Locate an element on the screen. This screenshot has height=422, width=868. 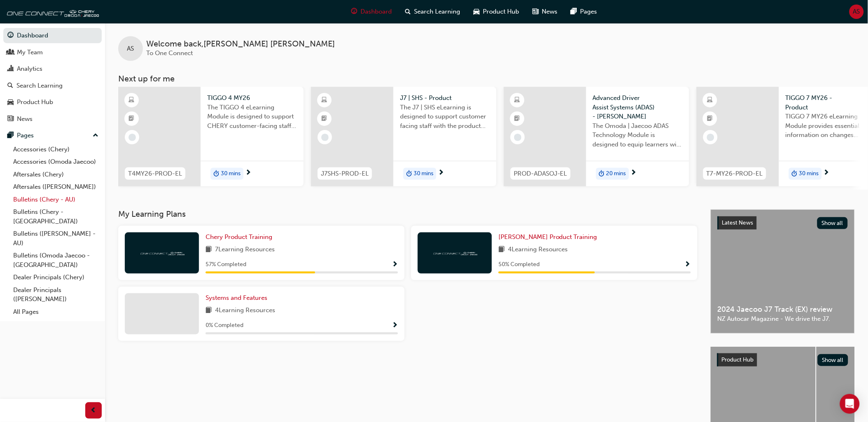
a: T4MY26-PROD-ELTIGGO 4 MY26The TIGGO 4 eLearning Module is designed to support CHERY customer-faci... is located at coordinates (211, 137).